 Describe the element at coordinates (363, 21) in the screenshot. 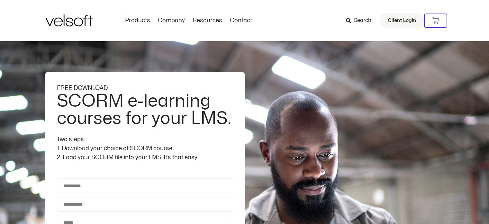

I see `span: Search` at that location.